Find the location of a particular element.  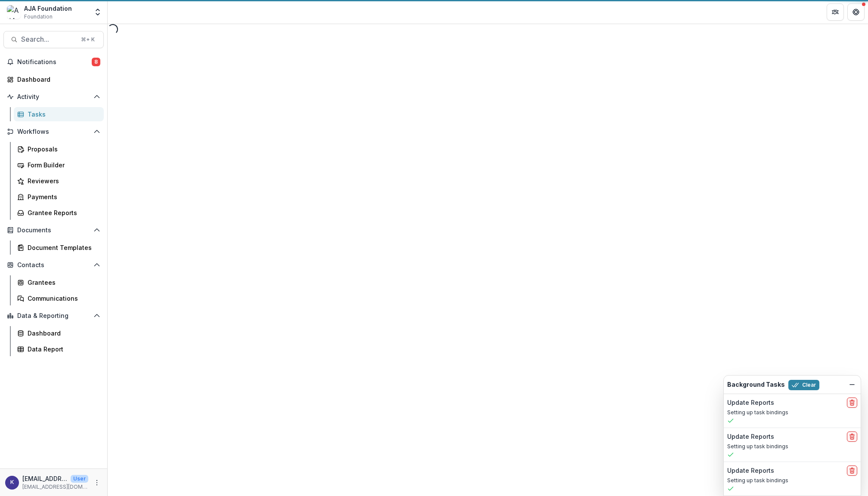

img: AJA Foundation is located at coordinates (14, 12).